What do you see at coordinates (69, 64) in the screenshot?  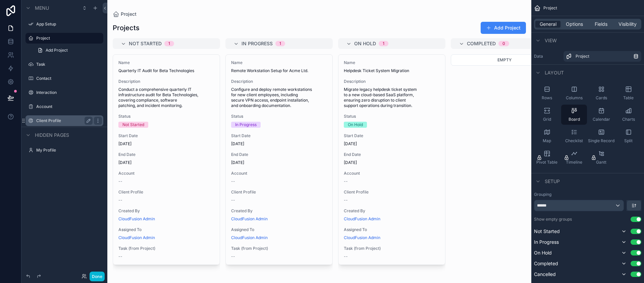 I see `a: Task` at bounding box center [69, 64].